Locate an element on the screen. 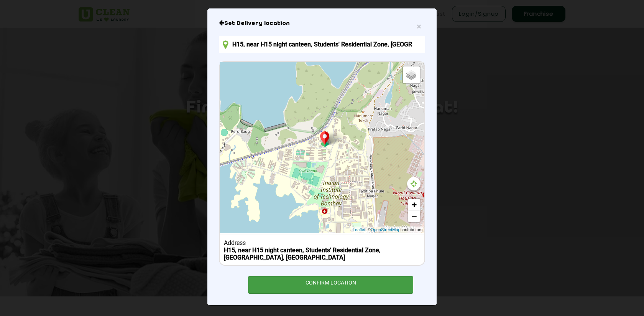 The image size is (644, 316). a: OpenStreetMap is located at coordinates (386, 230).